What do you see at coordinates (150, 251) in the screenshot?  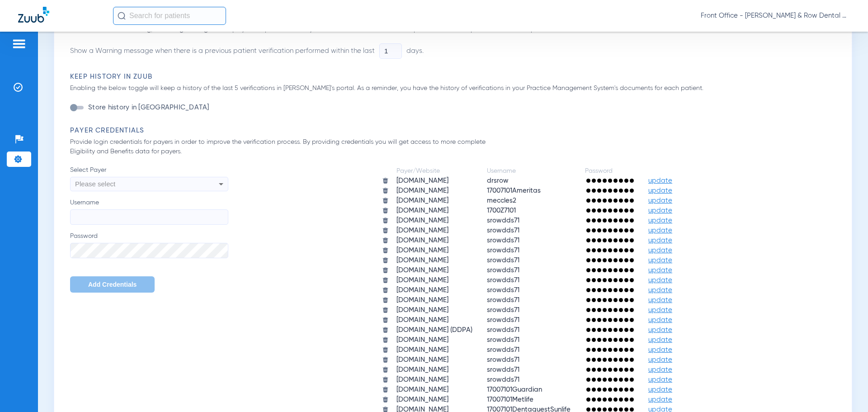 I see `input: Password` at bounding box center [150, 251].